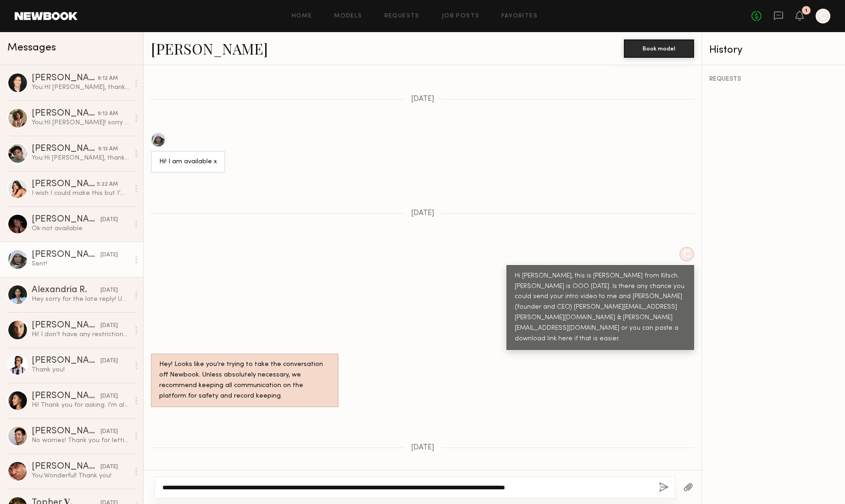  Describe the element at coordinates (80, 370) in the screenshot. I see `div: Thank you!` at that location.